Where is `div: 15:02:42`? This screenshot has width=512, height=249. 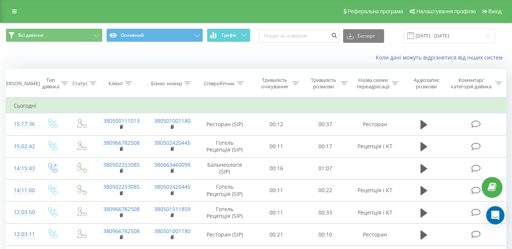 div: 15:02:42 is located at coordinates (22, 147).